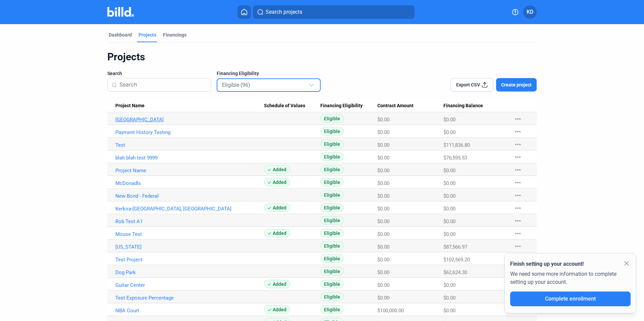 The image size is (644, 321). What do you see at coordinates (190, 106) in the screenshot?
I see `div: Project Name` at bounding box center [190, 106].